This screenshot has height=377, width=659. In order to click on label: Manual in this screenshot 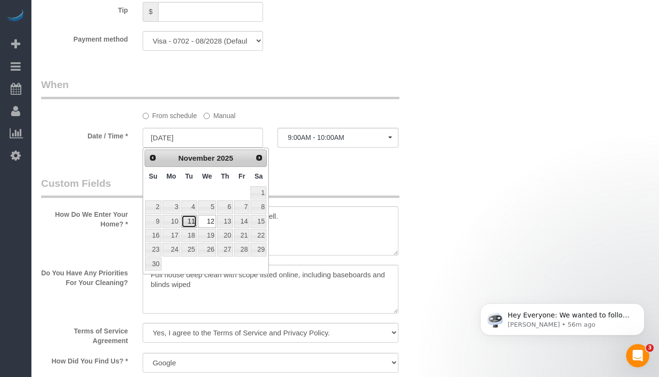, I will do `click(220, 114)`.